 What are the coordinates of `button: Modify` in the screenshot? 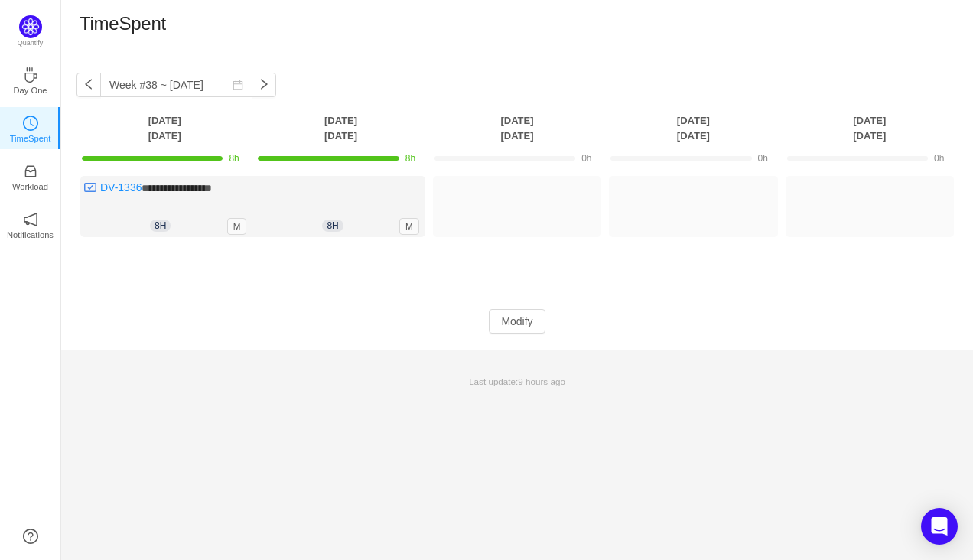 It's located at (517, 321).